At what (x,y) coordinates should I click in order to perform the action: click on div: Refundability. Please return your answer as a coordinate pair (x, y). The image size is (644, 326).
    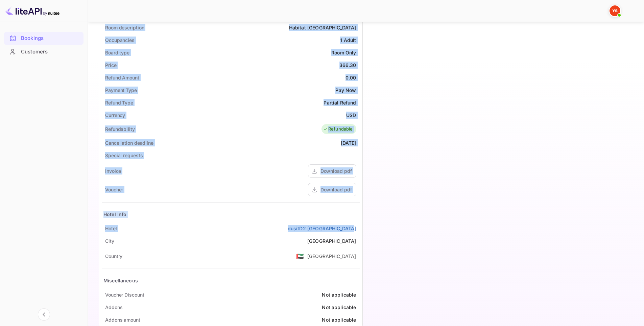
    Looking at the image, I should click on (120, 129).